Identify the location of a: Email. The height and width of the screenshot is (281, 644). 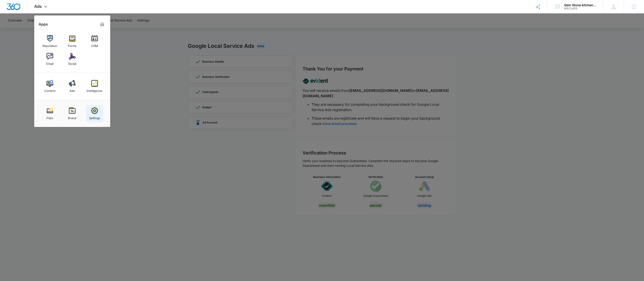
(50, 59).